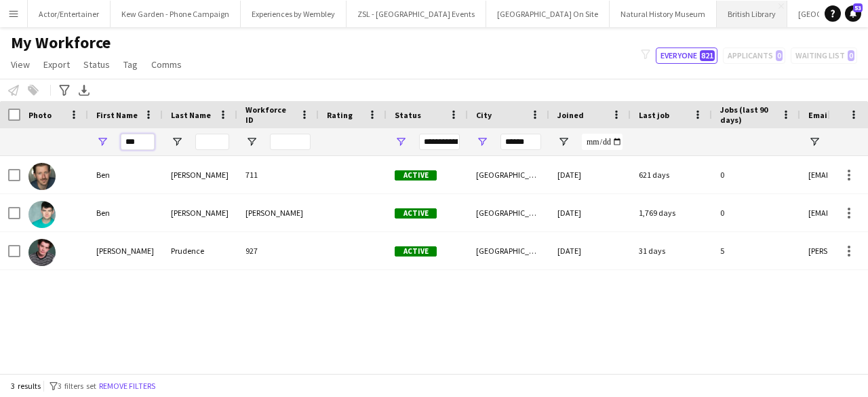 The width and height of the screenshot is (868, 397). Describe the element at coordinates (200, 250) in the screenshot. I see `div: Prudence` at that location.